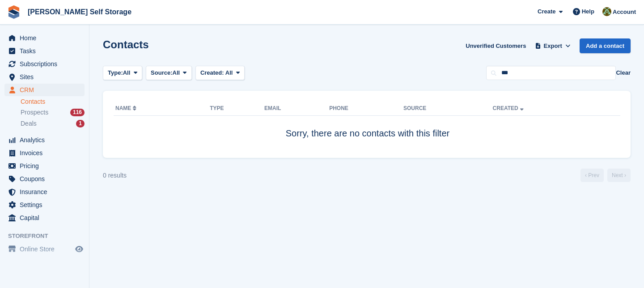 This screenshot has height=288, width=644. I want to click on button: Clear, so click(622, 73).